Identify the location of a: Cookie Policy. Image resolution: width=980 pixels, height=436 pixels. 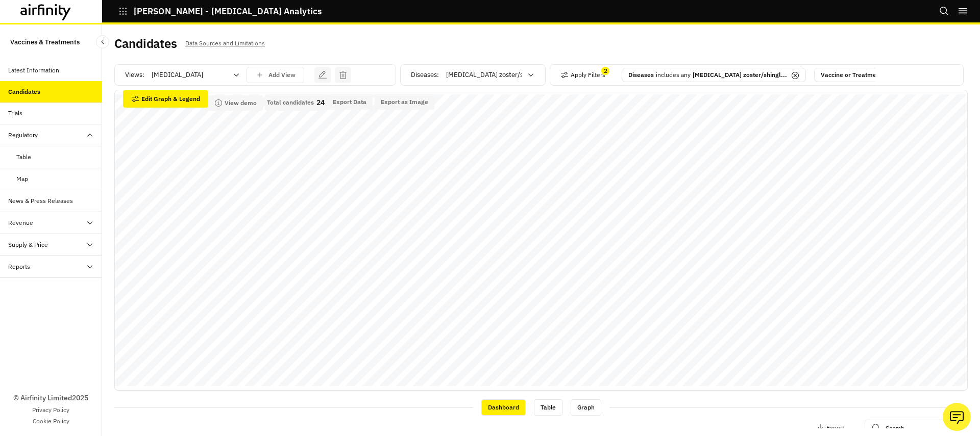
(51, 421).